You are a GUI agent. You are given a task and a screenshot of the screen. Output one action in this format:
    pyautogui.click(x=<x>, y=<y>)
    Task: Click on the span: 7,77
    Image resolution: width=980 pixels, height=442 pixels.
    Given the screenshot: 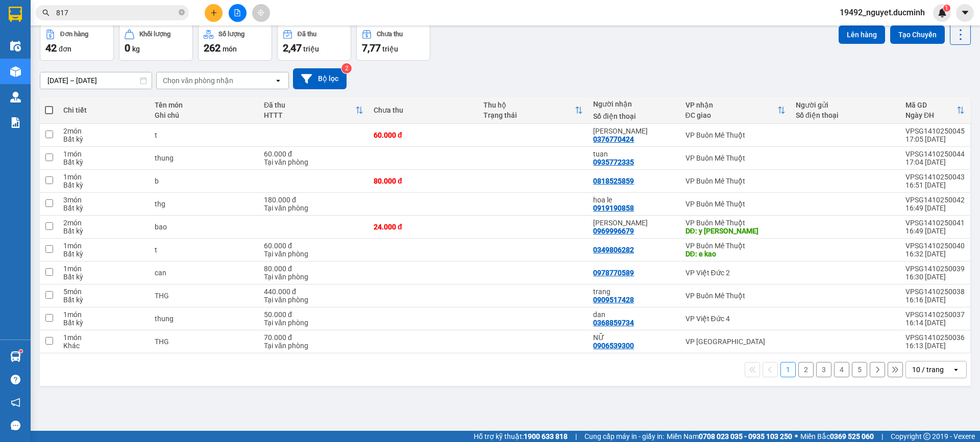 What is the action you would take?
    pyautogui.click(x=371, y=48)
    